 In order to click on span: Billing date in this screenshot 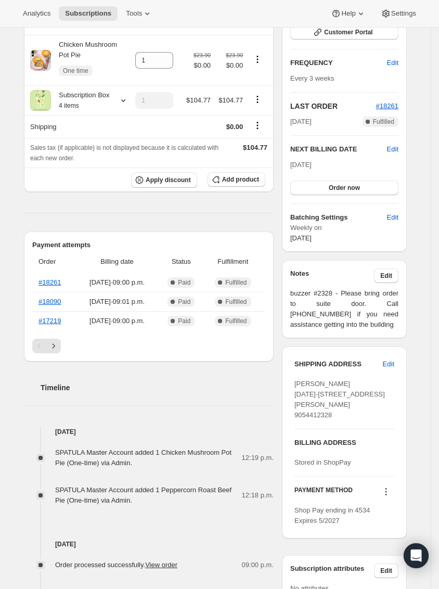, I will do `click(117, 262)`.